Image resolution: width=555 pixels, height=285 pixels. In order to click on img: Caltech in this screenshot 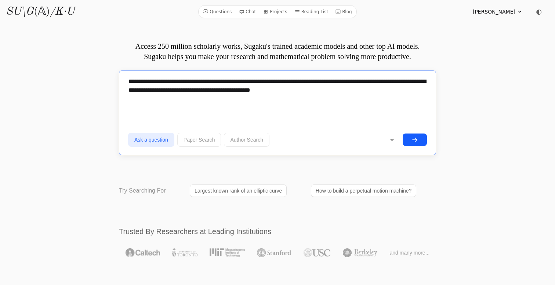, I will do `click(143, 253)`.